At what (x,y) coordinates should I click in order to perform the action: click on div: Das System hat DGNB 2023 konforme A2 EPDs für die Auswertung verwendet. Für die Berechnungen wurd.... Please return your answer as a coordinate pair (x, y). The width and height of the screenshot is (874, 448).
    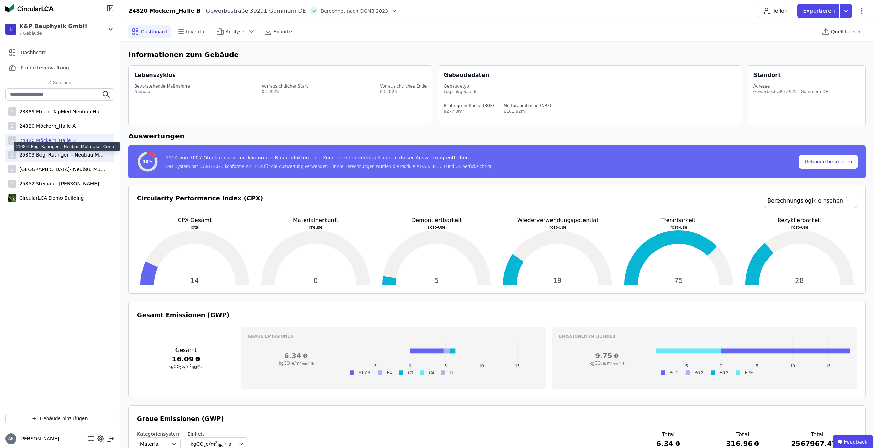
    Looking at the image, I should click on (329, 166).